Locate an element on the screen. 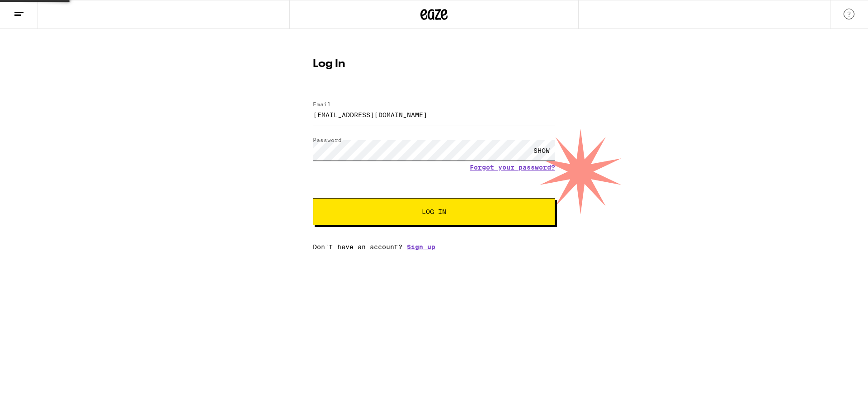 Image resolution: width=868 pixels, height=412 pixels. a: Sign up is located at coordinates (421, 247).